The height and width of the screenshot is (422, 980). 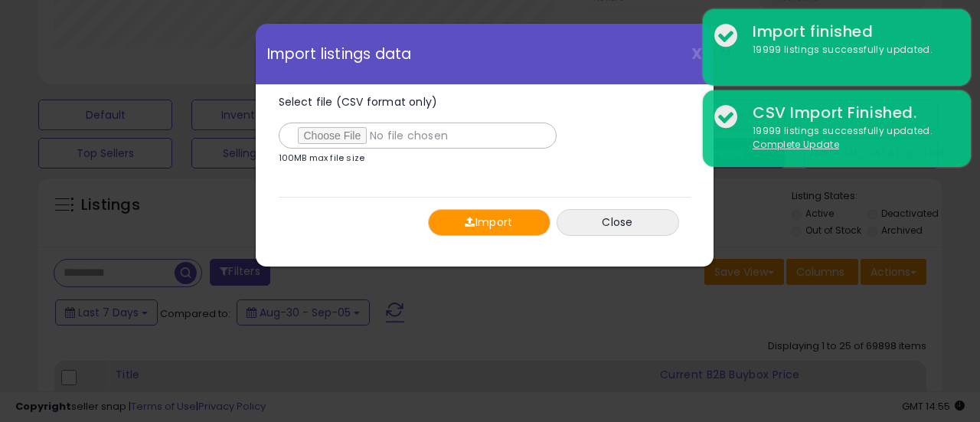 What do you see at coordinates (489, 222) in the screenshot?
I see `button: Import` at bounding box center [489, 222].